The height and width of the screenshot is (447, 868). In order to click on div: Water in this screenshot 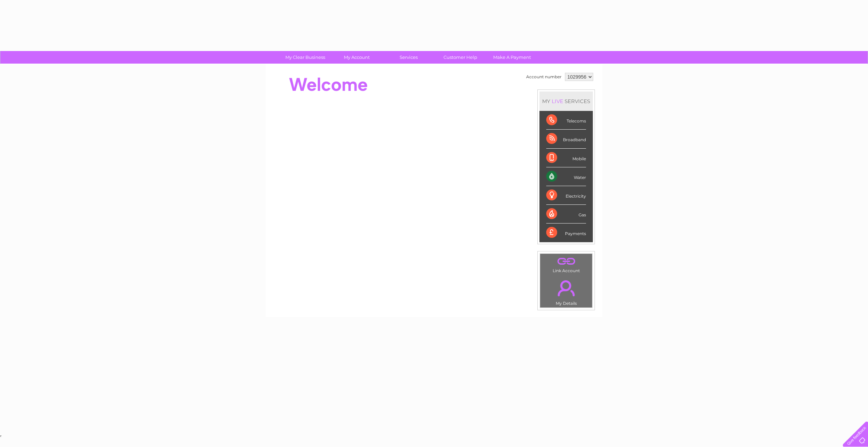, I will do `click(566, 177)`.